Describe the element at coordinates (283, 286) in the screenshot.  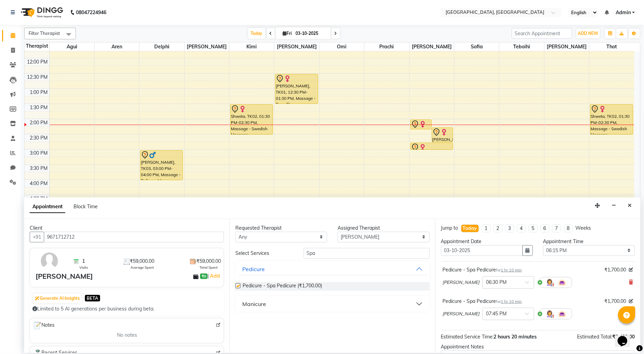
I see `span: Pedicure - Spa Pedicure (₹1,700.00)` at that location.